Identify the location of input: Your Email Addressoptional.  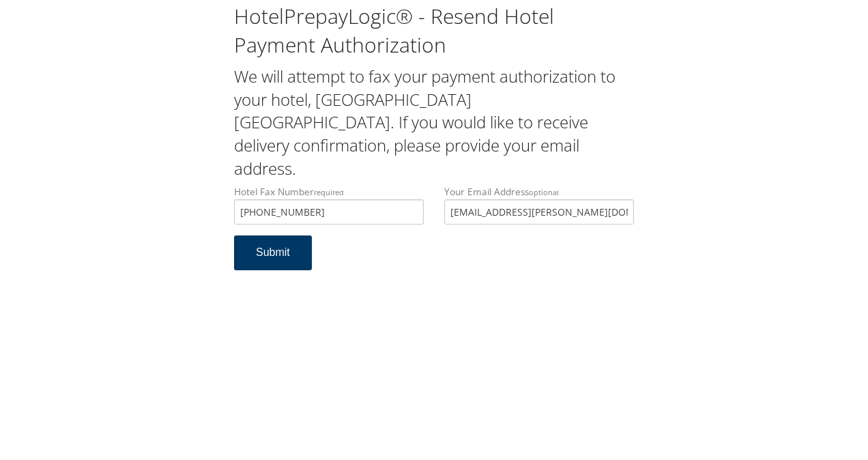
(539, 212).